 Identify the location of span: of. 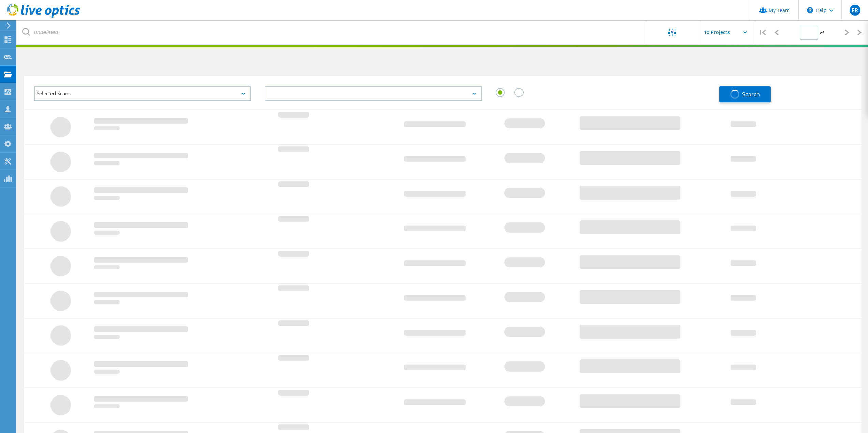
(822, 33).